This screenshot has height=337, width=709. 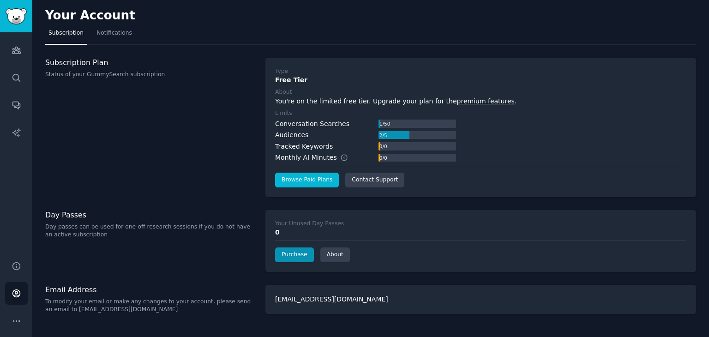 I want to click on a: premium features, so click(x=486, y=101).